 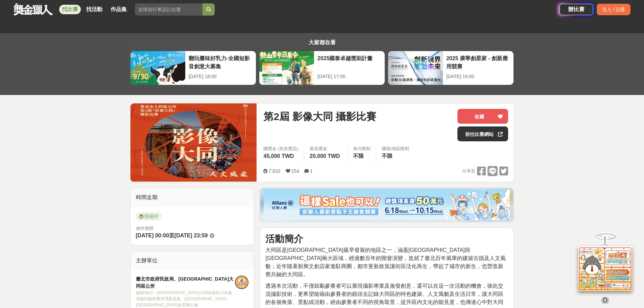 What do you see at coordinates (395, 149) in the screenshot?
I see `div: 國籍/地區限制` at bounding box center [395, 149].